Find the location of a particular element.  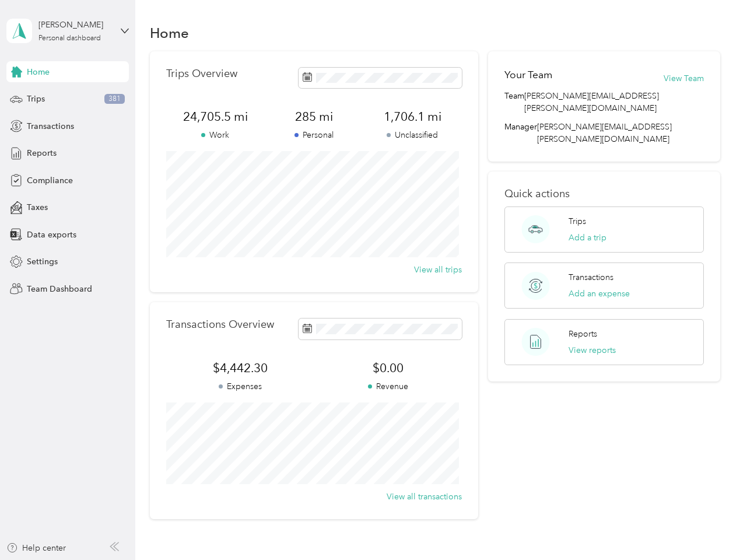

button: View all trips is located at coordinates (438, 269).